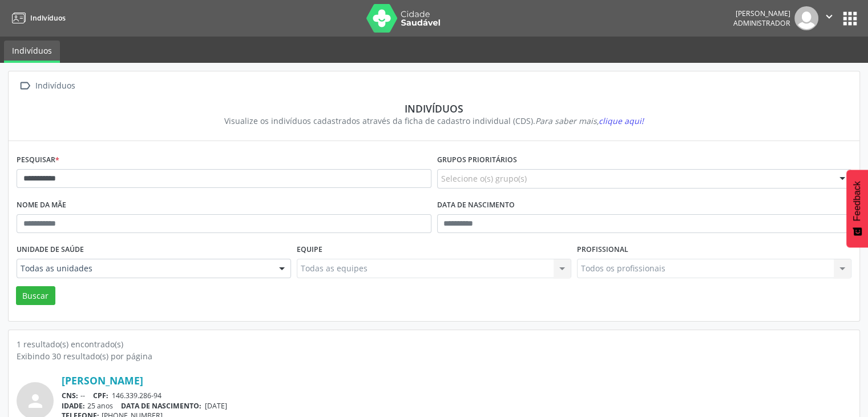  Describe the element at coordinates (36, 401) in the screenshot. I see `i: person` at that location.